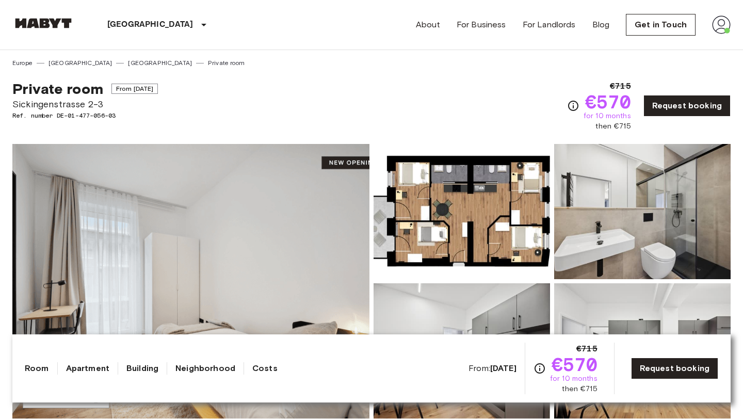  I want to click on a: Neighborhood, so click(205, 369).